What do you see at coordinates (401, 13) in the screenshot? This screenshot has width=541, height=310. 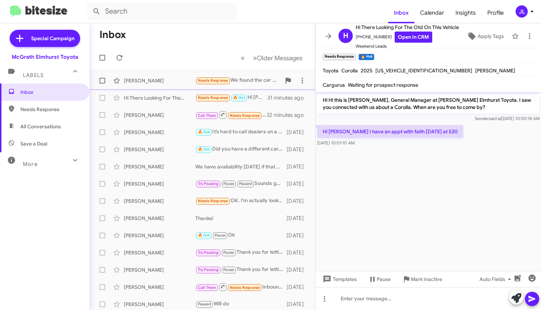 I see `a: Inbox` at bounding box center [401, 13].